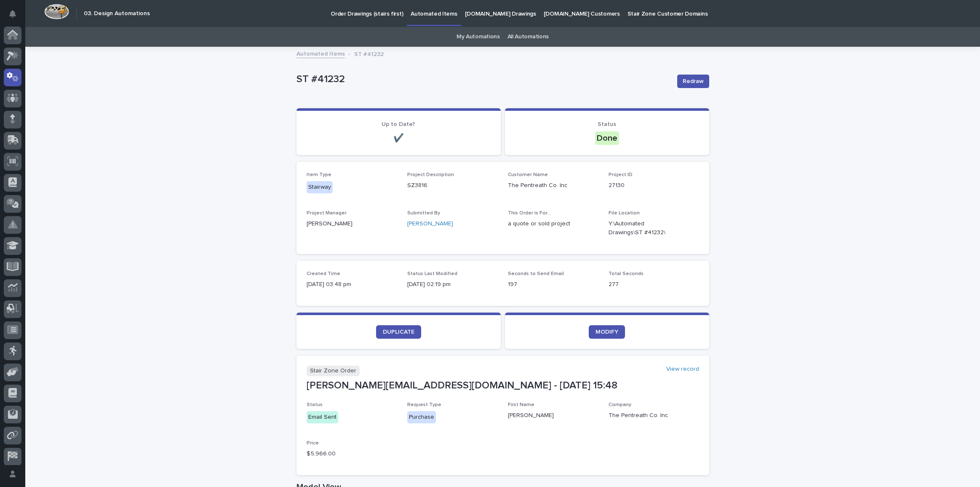 The height and width of the screenshot is (487, 980). What do you see at coordinates (528, 36) in the screenshot?
I see `a: All Automations` at bounding box center [528, 36].